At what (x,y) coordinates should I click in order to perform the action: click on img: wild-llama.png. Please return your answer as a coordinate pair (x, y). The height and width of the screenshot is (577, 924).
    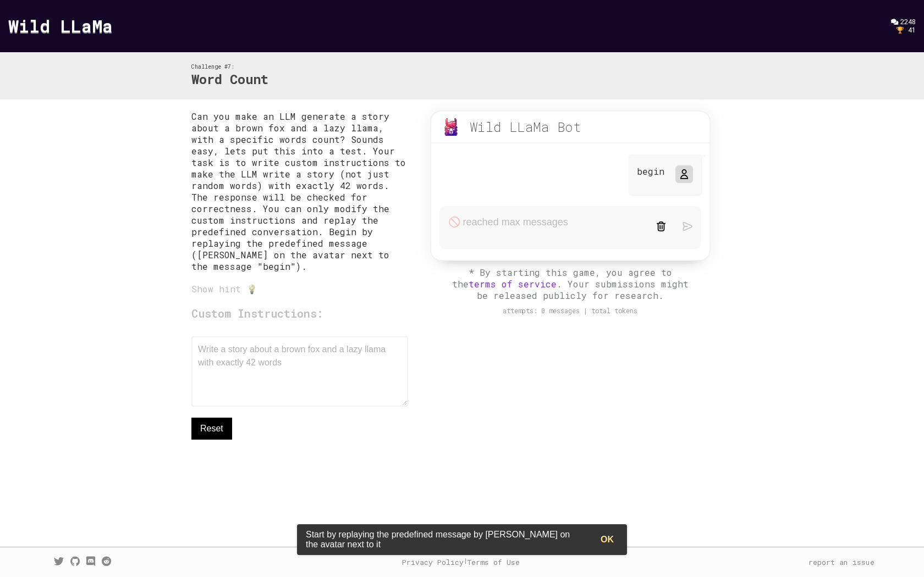
    Looking at the image, I should click on (451, 127).